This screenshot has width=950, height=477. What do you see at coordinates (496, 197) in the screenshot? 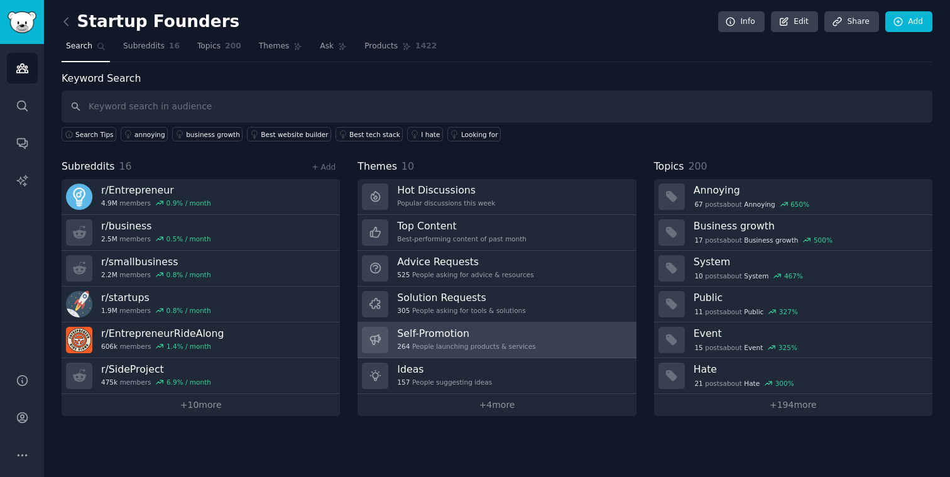
I see `a: Hot DiscussionsPopular discussions this week` at bounding box center [496, 197].